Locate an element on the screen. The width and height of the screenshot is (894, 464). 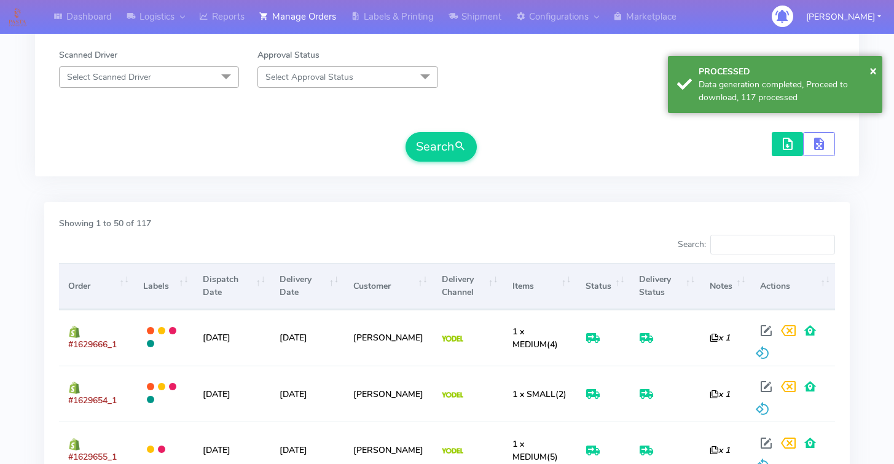
th: Status: activate to sort column ascending is located at coordinates (602, 286).